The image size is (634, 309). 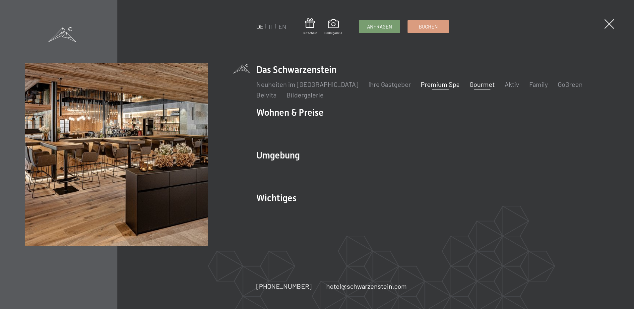 I want to click on span: Buchen, so click(x=428, y=27).